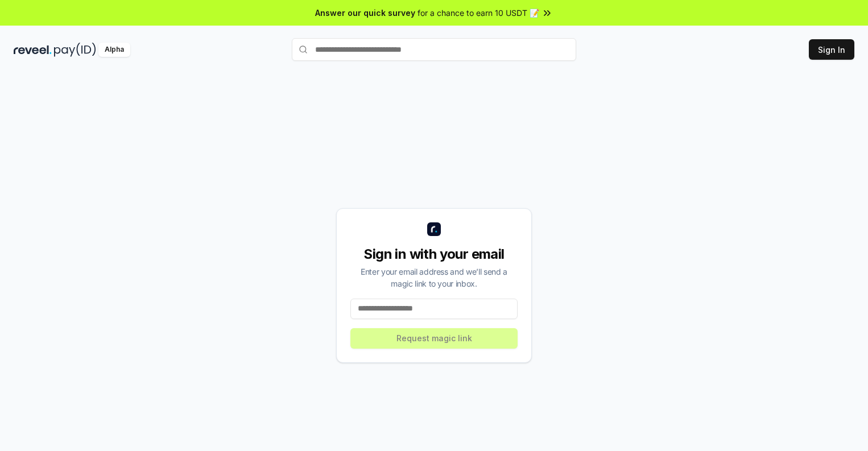 This screenshot has height=451, width=868. What do you see at coordinates (434, 254) in the screenshot?
I see `div: Sign in with your email` at bounding box center [434, 254].